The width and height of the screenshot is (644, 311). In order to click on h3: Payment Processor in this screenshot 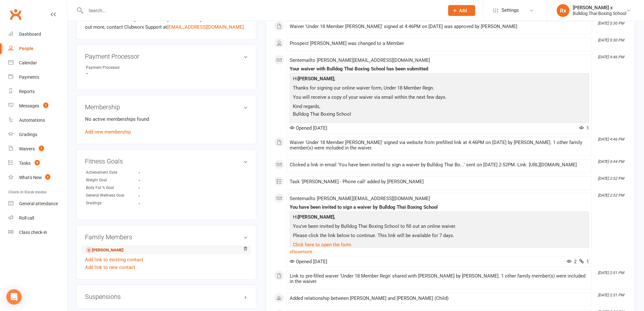, I will do `click(166, 57)`.